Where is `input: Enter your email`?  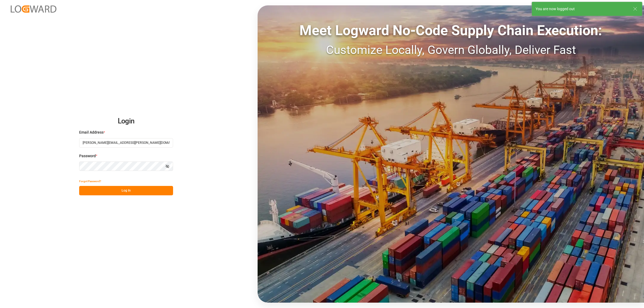 input: Enter your email is located at coordinates (126, 143).